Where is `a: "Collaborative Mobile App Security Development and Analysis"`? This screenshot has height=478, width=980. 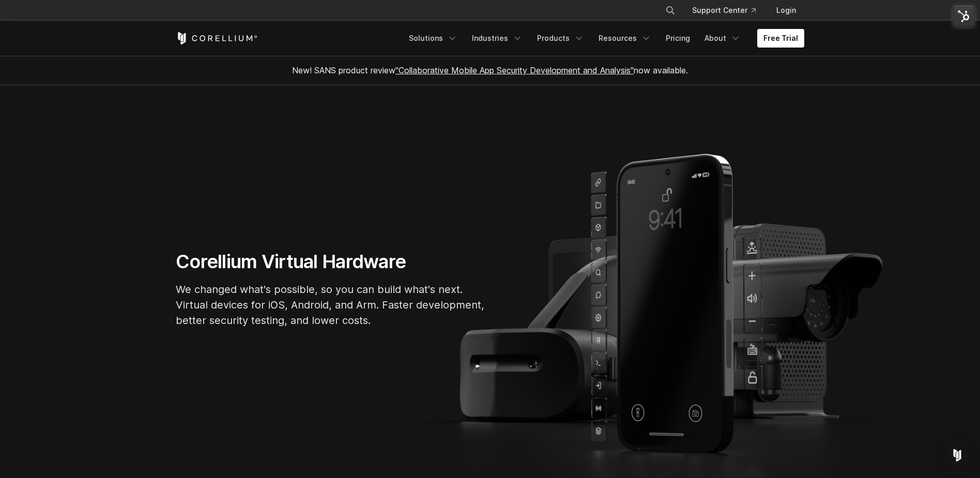
a: "Collaborative Mobile App Security Development and Analysis" is located at coordinates (514, 70).